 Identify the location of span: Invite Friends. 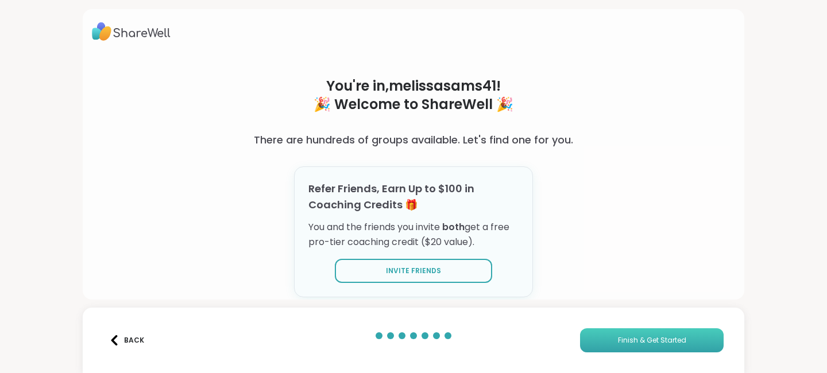
(413, 271).